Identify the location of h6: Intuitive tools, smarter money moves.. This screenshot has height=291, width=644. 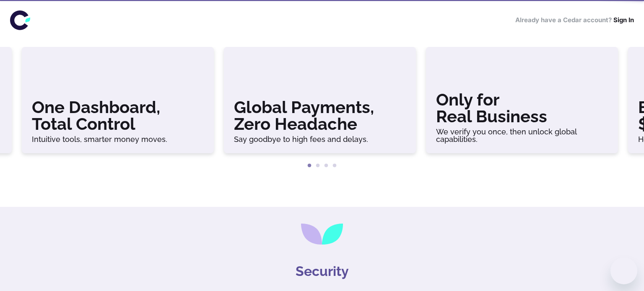
(117, 140).